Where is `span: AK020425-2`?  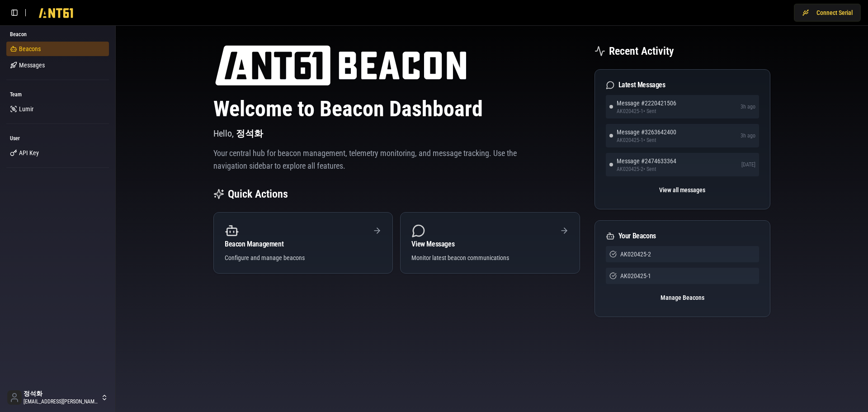
span: AK020425-2 is located at coordinates (636, 254).